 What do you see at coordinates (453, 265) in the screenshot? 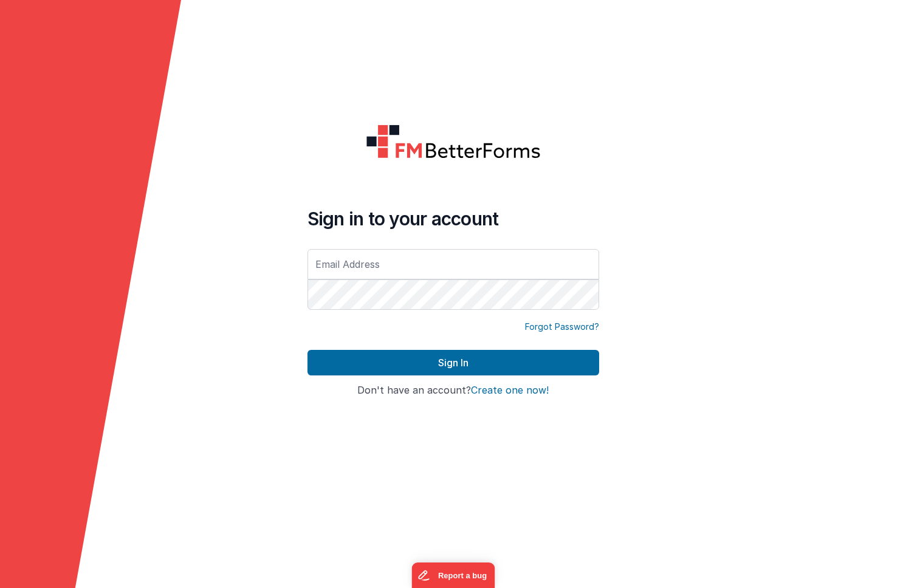
I see `input: Email Address` at bounding box center [453, 265].